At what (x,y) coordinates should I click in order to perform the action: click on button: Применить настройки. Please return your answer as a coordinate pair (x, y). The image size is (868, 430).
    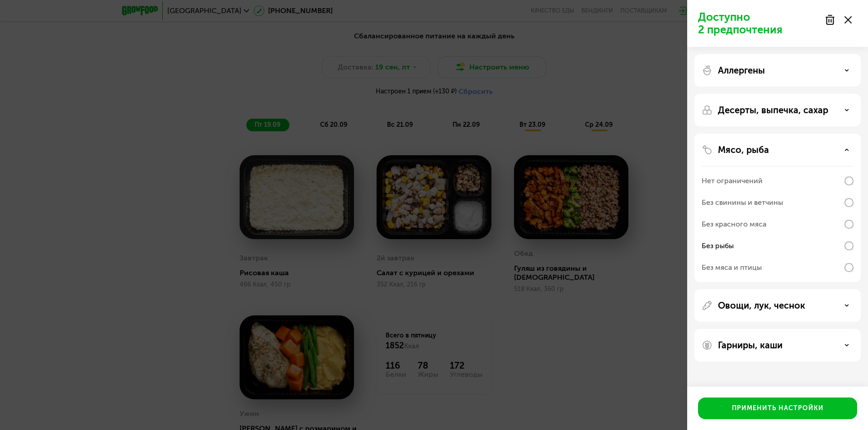
    Looking at the image, I should click on (777, 409).